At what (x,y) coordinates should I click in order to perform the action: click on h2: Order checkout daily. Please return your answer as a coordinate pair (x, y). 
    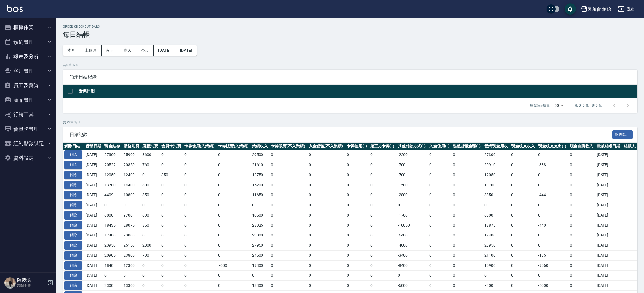
    Looking at the image, I should click on (350, 26).